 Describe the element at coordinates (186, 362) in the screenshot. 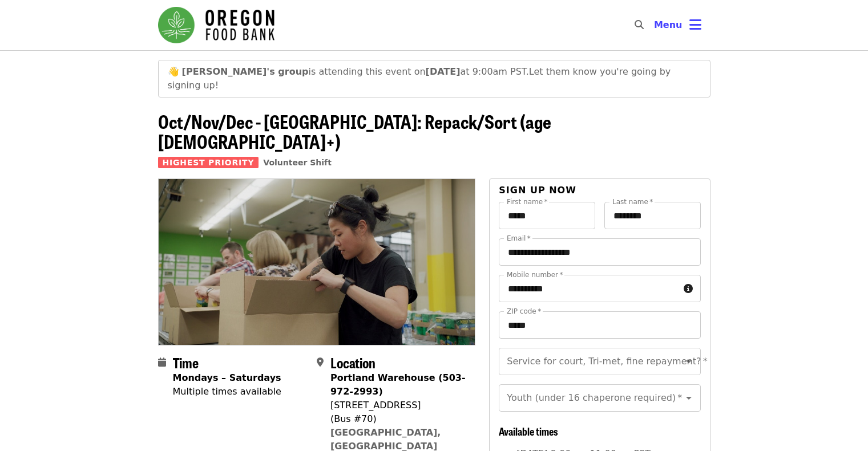

I see `span: Time` at that location.